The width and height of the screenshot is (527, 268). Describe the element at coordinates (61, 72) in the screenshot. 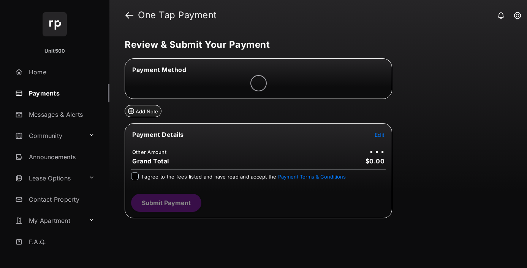

I see `a: Home` at that location.